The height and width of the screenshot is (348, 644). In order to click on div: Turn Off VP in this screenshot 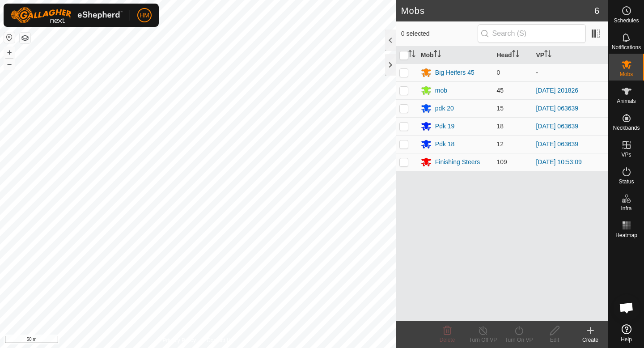, I will do `click(483, 340)`.